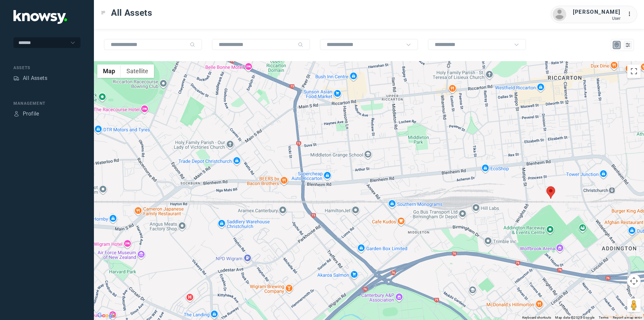 This screenshot has height=320, width=644. What do you see at coordinates (603, 317) in the screenshot?
I see `a: Terms (opens in new tab)` at bounding box center [603, 317].